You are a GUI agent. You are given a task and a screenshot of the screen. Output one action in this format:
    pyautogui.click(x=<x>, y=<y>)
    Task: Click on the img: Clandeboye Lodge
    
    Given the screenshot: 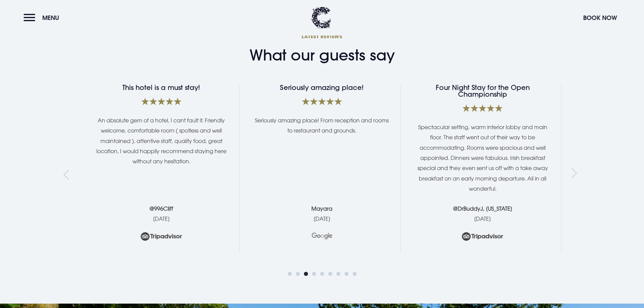 What is the action you would take?
    pyautogui.click(x=321, y=17)
    